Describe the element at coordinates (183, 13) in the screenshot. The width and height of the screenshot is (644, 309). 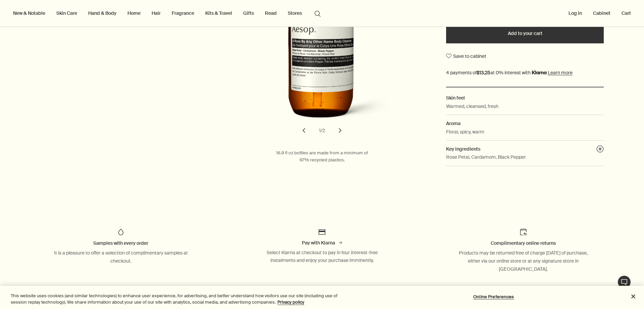
I see `a: Fragrance` at that location.